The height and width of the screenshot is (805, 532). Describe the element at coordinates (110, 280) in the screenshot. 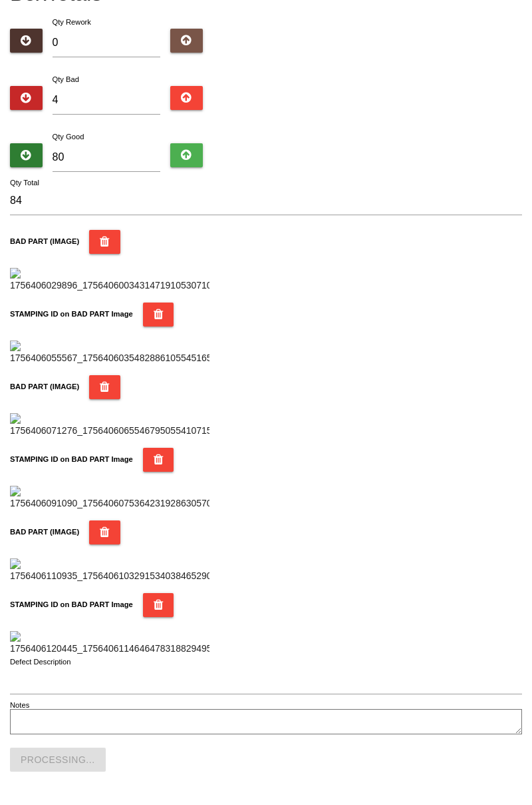

I see `img: 1756406029896_17564060034314719105307101397725.jpg` at that location.